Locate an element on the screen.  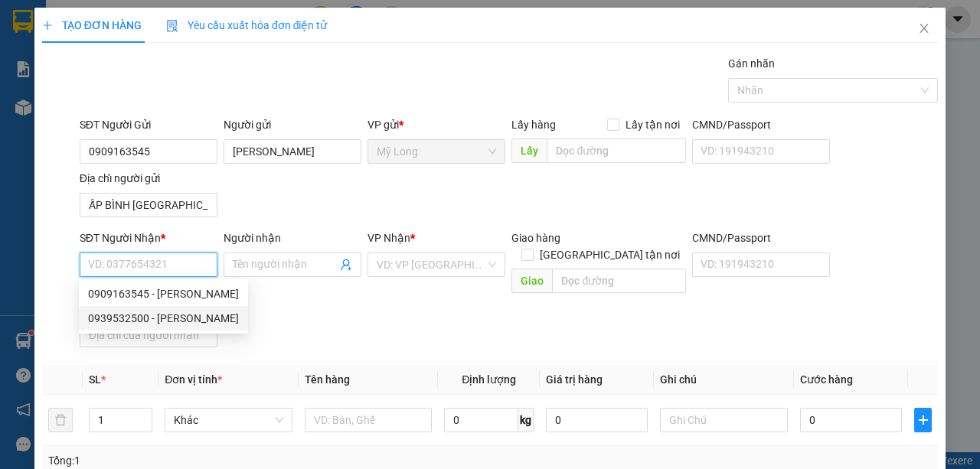
span: user-add is located at coordinates (346, 265).